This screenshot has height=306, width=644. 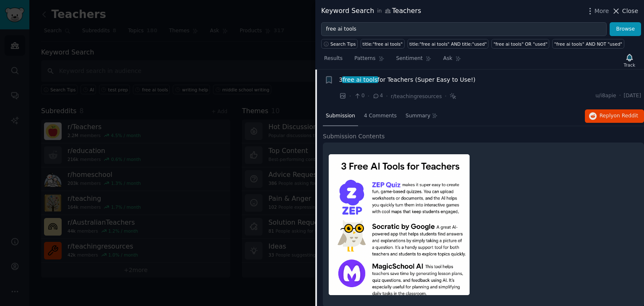 I want to click on img: 3 Free AI Tools for Teachers (Super Easy to Use!), so click(x=399, y=224).